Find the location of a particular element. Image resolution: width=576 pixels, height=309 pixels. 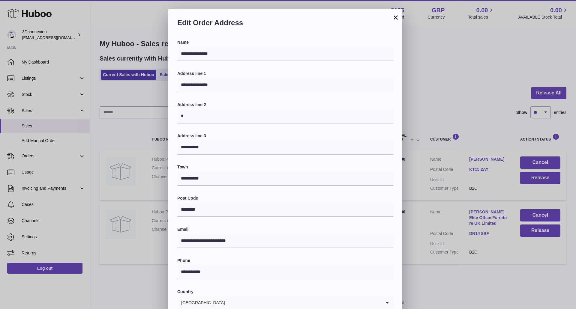

h2: Edit Order Address is located at coordinates (285, 24).